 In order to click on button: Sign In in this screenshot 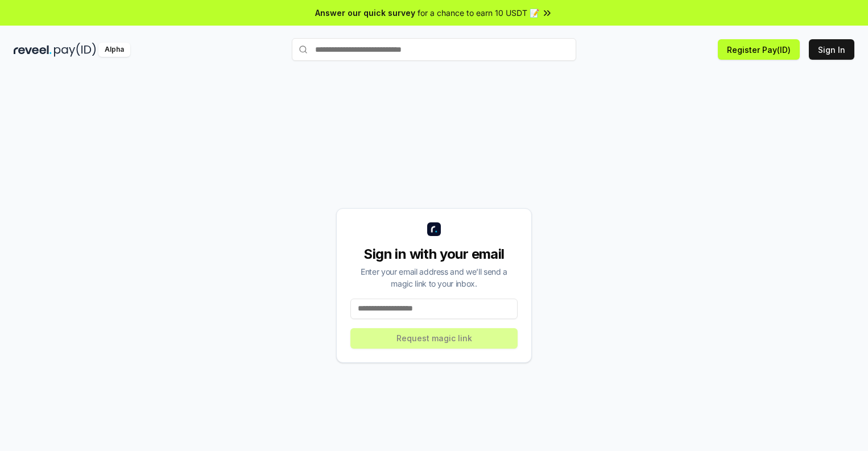, I will do `click(832, 50)`.